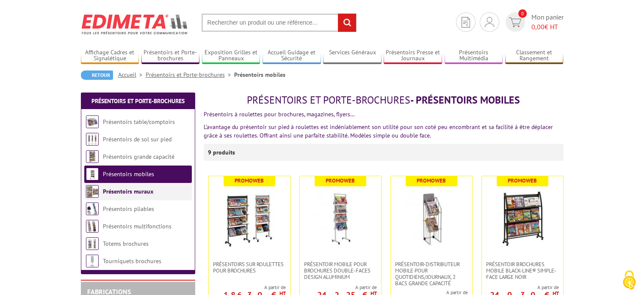  I want to click on img: Cookies (fenêtre modale), so click(629, 280).